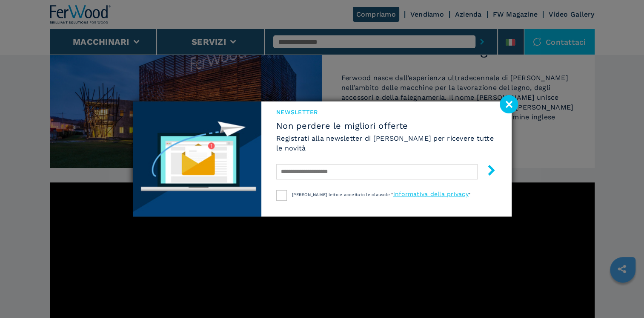 The image size is (644, 318). Describe the element at coordinates (386, 126) in the screenshot. I see `span: Non perdere le migliori offerte` at that location.